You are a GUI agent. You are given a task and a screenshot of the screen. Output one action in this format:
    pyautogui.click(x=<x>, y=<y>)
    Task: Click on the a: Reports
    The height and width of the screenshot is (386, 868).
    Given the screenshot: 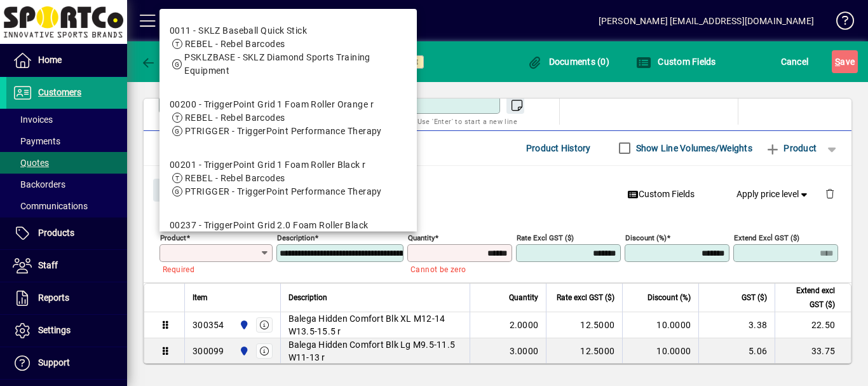 What is the action you would take?
    pyautogui.click(x=67, y=299)
    